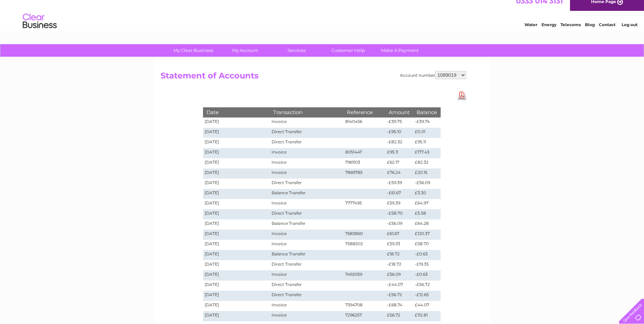  I want to click on td: -£95.10, so click(399, 133).